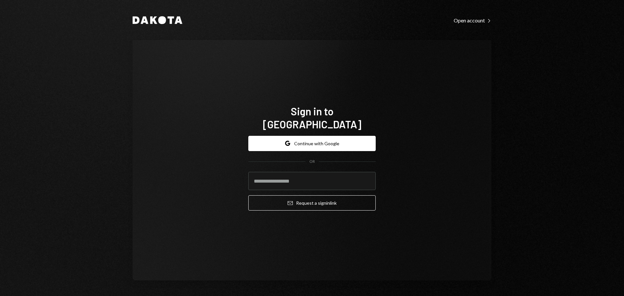  I want to click on button: Continue with Google, so click(312, 143).